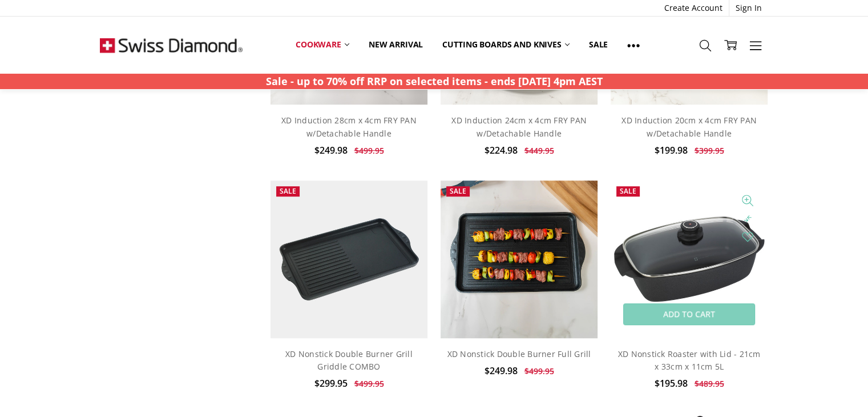 The height and width of the screenshot is (417, 868). Describe the element at coordinates (689, 314) in the screenshot. I see `a: Add to Cart` at that location.